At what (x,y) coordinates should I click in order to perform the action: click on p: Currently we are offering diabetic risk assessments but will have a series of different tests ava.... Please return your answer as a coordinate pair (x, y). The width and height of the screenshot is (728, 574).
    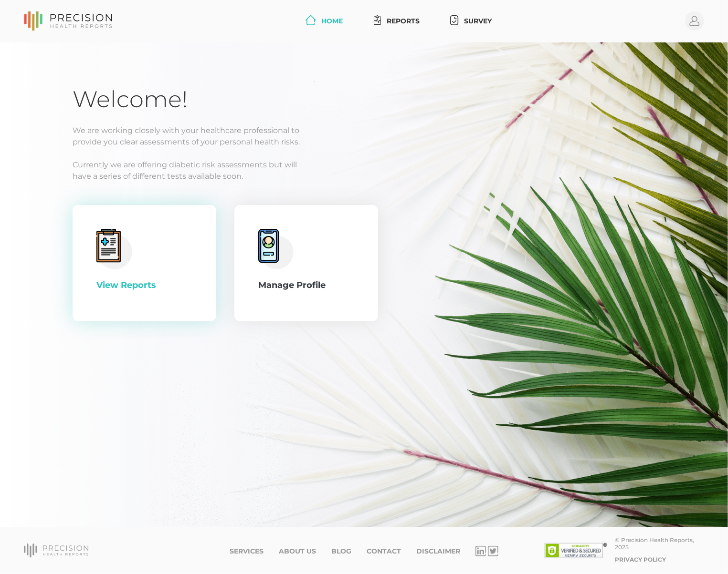
    Looking at the image, I should click on (364, 171).